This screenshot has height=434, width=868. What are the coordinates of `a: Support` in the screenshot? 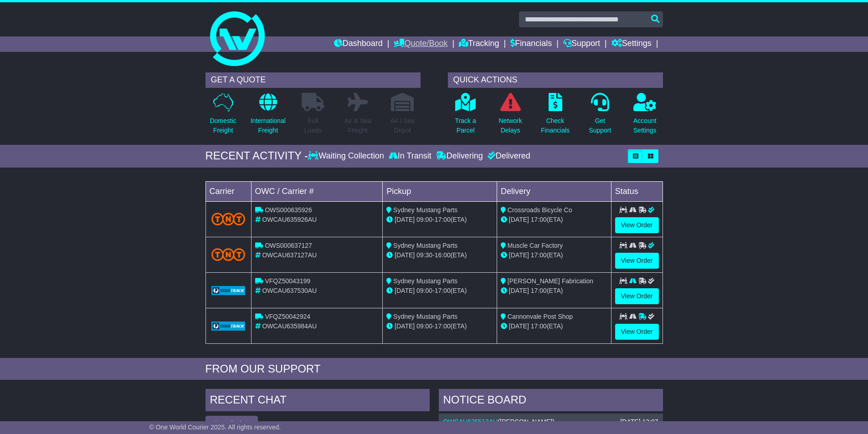 It's located at (581, 44).